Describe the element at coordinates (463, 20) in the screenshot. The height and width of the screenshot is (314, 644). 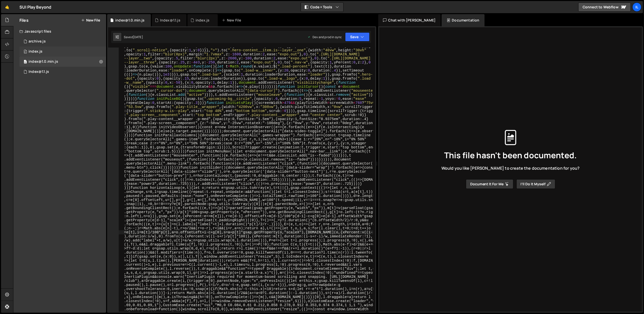
I see `div: Documentation` at that location.